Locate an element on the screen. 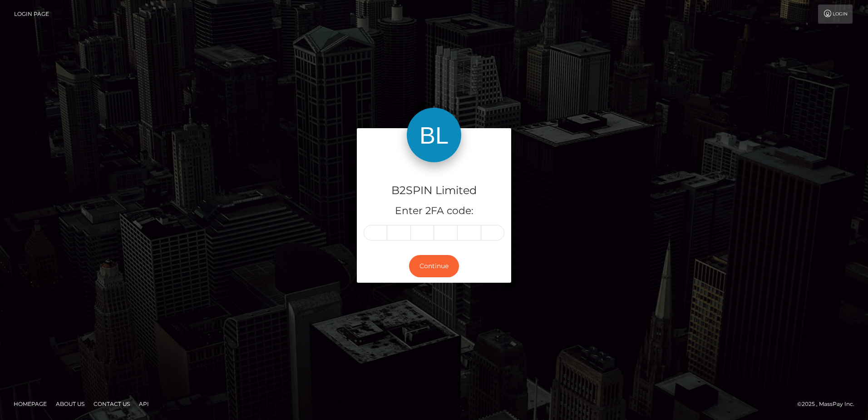  h4: B2SPIN Limited is located at coordinates (434, 190).